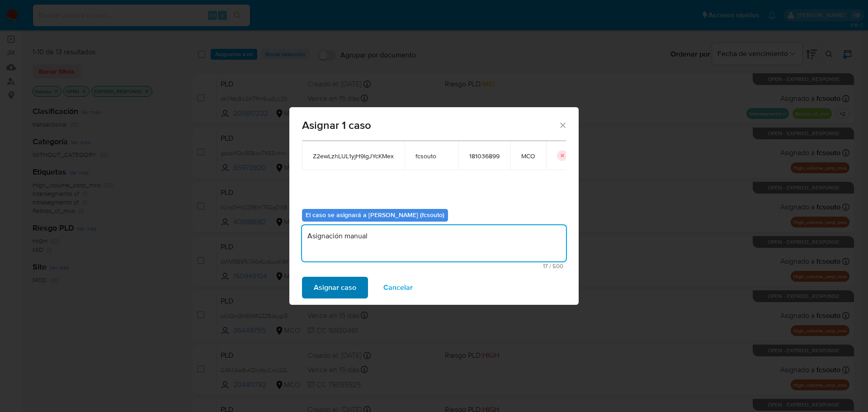 This screenshot has width=868, height=412. What do you see at coordinates (563, 125) in the screenshot?
I see `button: Cerrar ventana` at bounding box center [563, 125].